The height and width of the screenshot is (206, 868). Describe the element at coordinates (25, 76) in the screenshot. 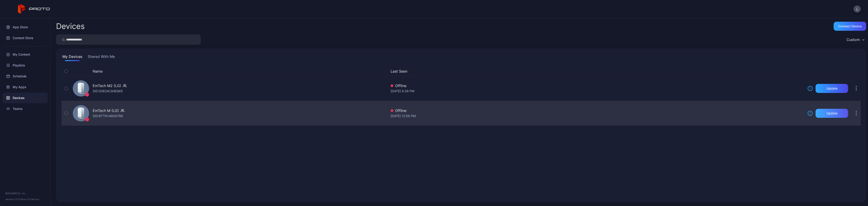

I see `div: Schedule` at that location.